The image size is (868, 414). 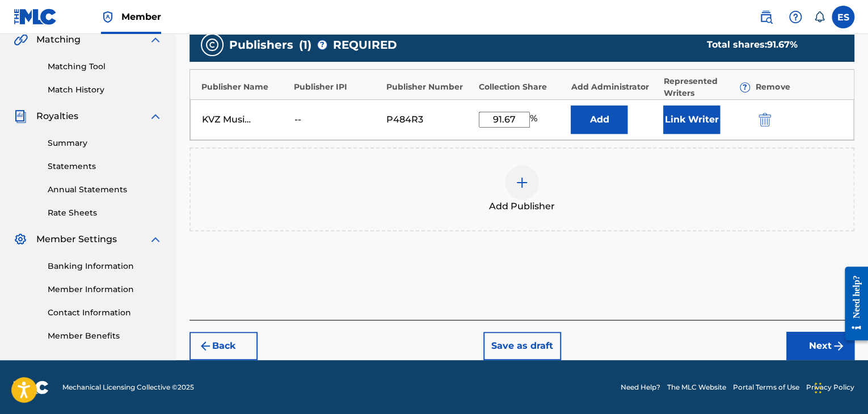 What do you see at coordinates (795, 17) in the screenshot?
I see `img: help` at bounding box center [795, 17].